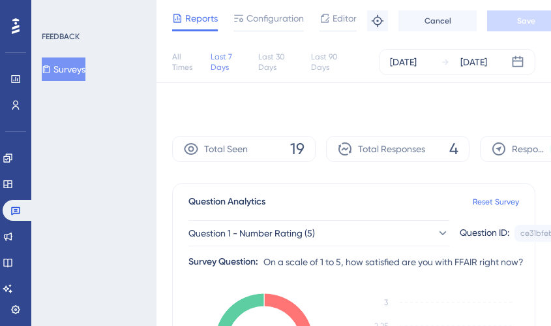 The image size is (551, 326). Describe the element at coordinates (252, 233) in the screenshot. I see `span: Question 1 - Number Rating (5)` at that location.